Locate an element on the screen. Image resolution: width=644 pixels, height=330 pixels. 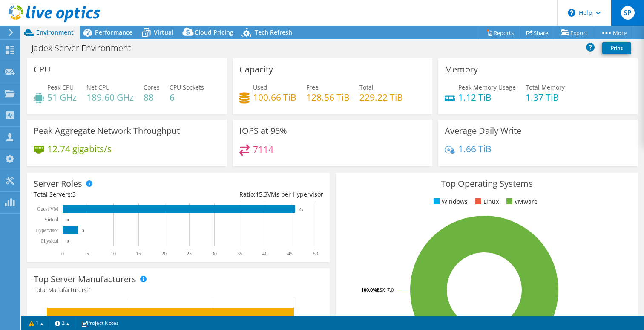
span: Cloud Pricing is located at coordinates (214, 32).